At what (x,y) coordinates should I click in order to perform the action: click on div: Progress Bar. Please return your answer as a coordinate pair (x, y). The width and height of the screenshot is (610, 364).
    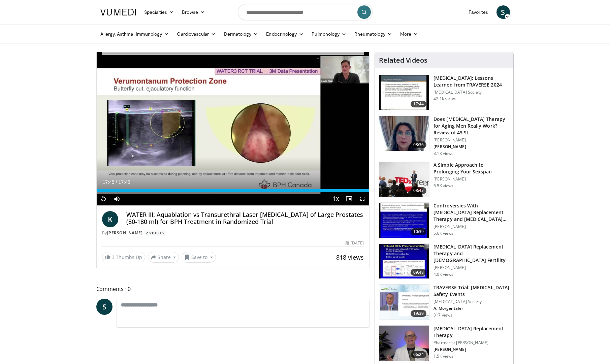
    Looking at the image, I should click on (233, 190).